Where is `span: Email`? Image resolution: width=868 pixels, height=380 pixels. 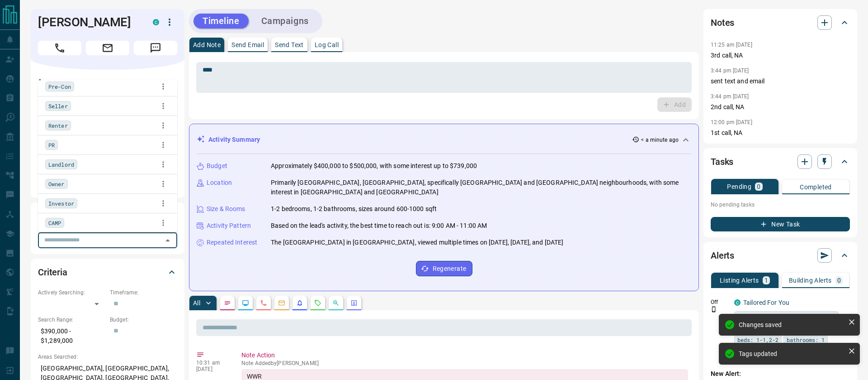 span: Email is located at coordinates (108, 48).